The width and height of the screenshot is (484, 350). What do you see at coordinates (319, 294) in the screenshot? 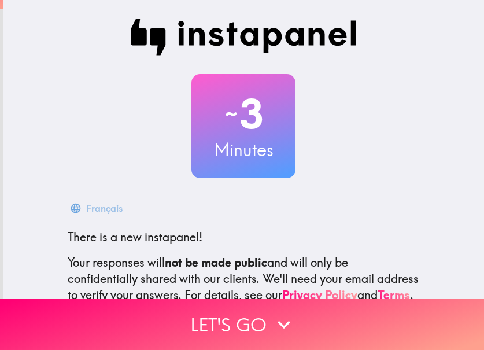
I see `a: Privacy Policy` at bounding box center [319, 294].